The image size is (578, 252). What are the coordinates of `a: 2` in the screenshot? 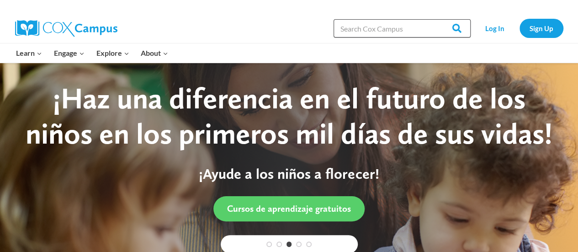 It's located at (279, 244).